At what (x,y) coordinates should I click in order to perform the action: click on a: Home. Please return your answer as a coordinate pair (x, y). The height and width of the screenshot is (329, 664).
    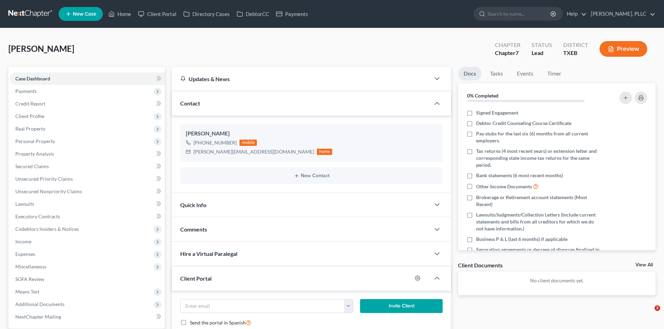
    Looking at the image, I should click on (120, 14).